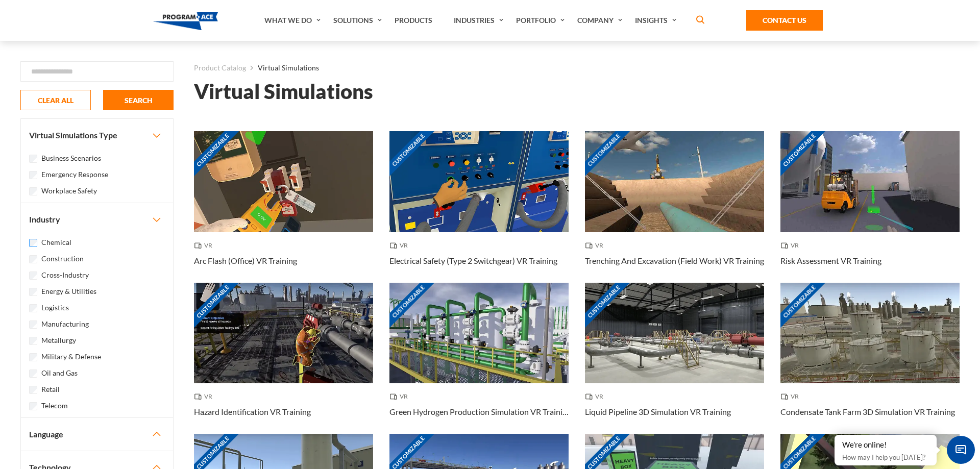 The width and height of the screenshot is (980, 469). Describe the element at coordinates (245, 261) in the screenshot. I see `h3: Arc Flash (Office) VR Training` at that location.